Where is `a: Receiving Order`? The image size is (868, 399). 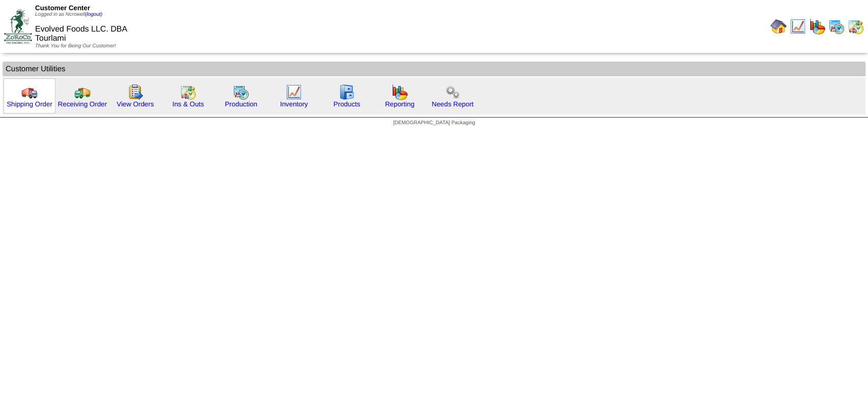
a: Receiving Order is located at coordinates (82, 104).